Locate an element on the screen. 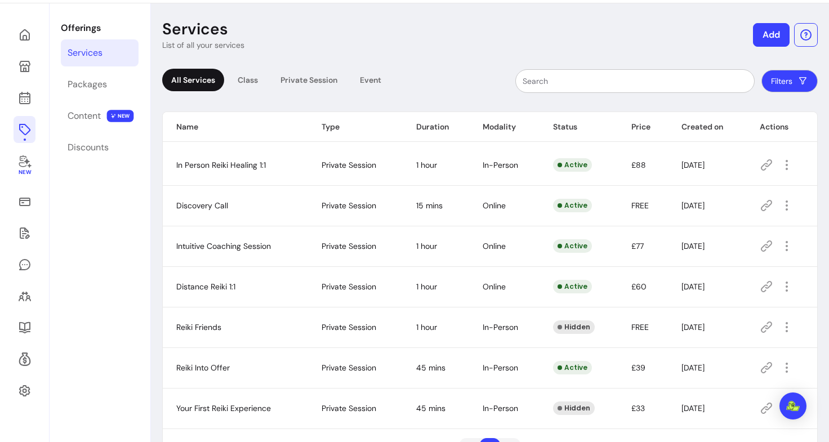  th: Actions is located at coordinates (782, 127).